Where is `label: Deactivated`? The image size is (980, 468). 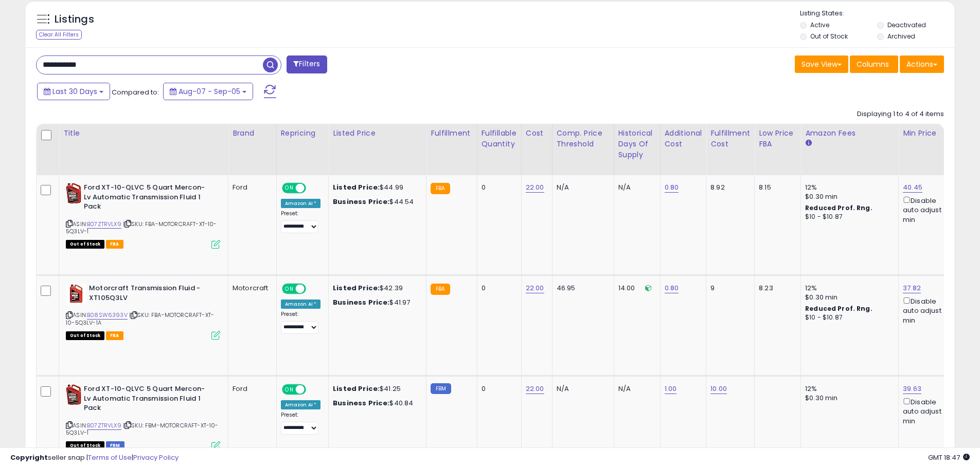 label: Deactivated is located at coordinates (906, 24).